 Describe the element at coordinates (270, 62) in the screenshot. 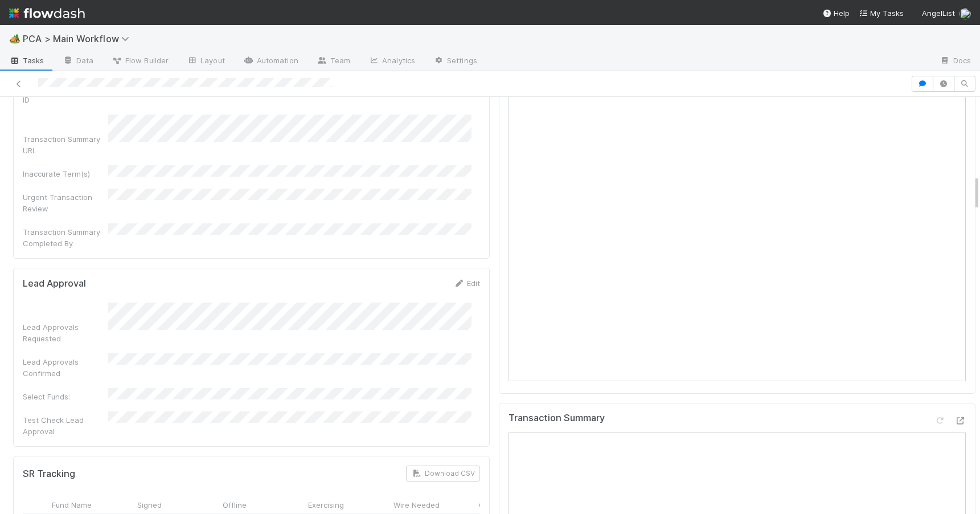

I see `a: Automation` at that location.